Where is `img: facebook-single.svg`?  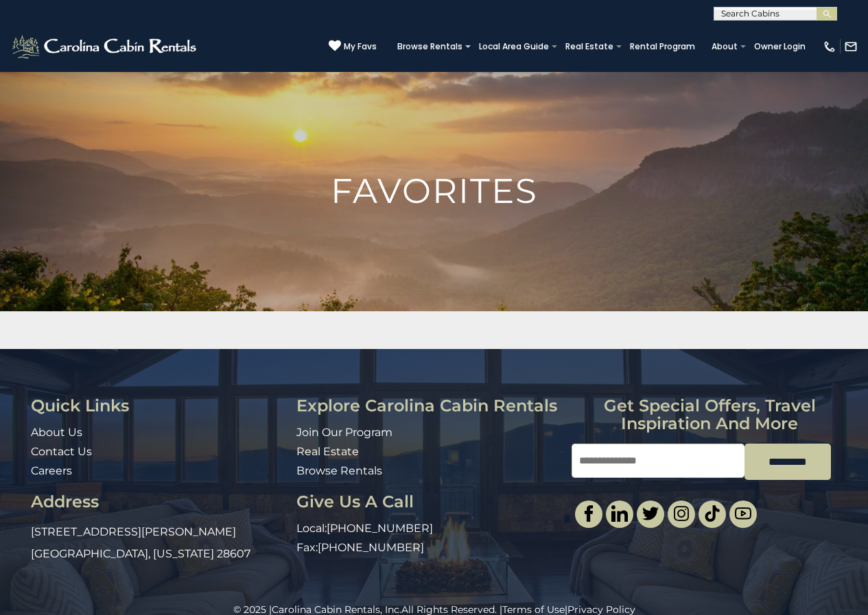 img: facebook-single.svg is located at coordinates (589, 513).